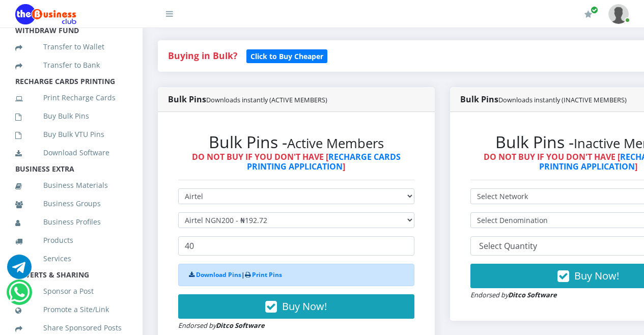  What do you see at coordinates (71, 310) in the screenshot?
I see `a: Promote a Site/Link` at bounding box center [71, 310].